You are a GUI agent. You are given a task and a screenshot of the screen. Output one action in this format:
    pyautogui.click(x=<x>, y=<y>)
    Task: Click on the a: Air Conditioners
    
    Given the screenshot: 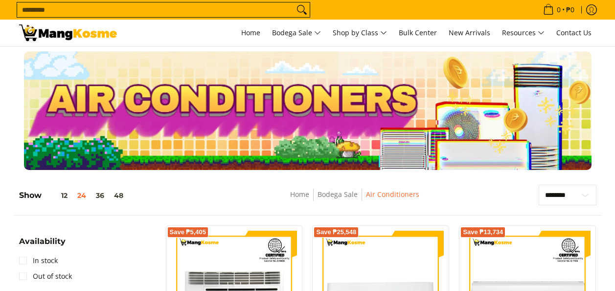 What is the action you would take?
    pyautogui.click(x=393, y=194)
    